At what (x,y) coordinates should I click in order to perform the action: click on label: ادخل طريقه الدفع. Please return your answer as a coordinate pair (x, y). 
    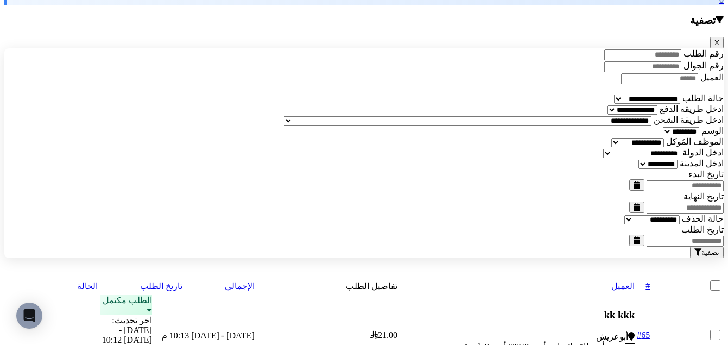
    Looking at the image, I should click on (692, 109).